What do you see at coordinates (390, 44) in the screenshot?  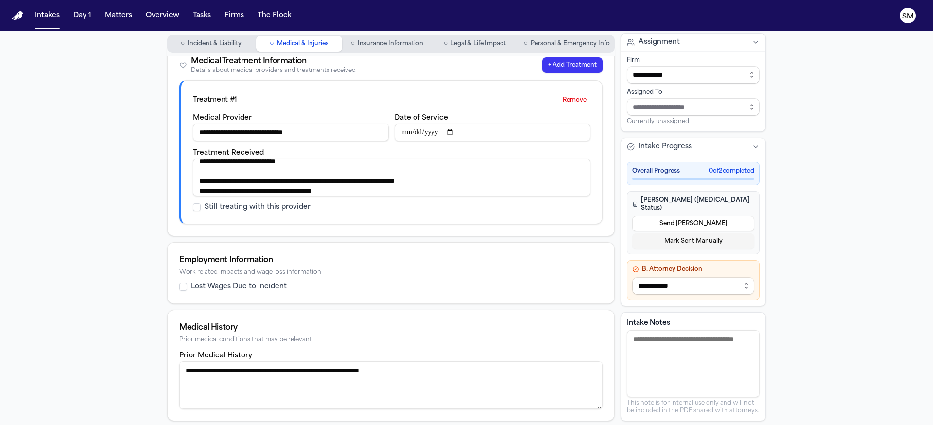 I see `span: Insurance Information` at bounding box center [390, 44].